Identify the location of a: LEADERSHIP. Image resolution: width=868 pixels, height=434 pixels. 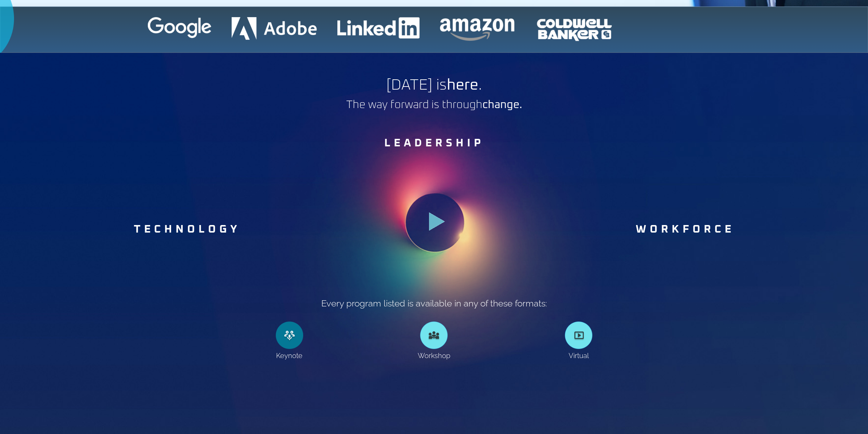
(434, 143).